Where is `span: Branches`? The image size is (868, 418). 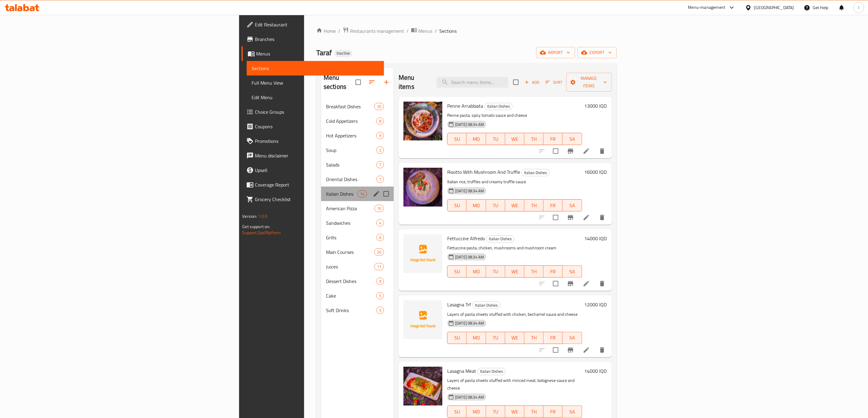
span: Branches is located at coordinates (317, 39).